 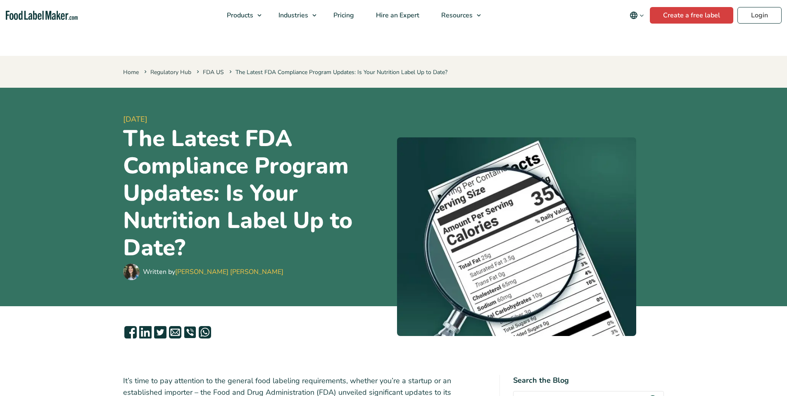 I want to click on span: Pricing, so click(x=343, y=15).